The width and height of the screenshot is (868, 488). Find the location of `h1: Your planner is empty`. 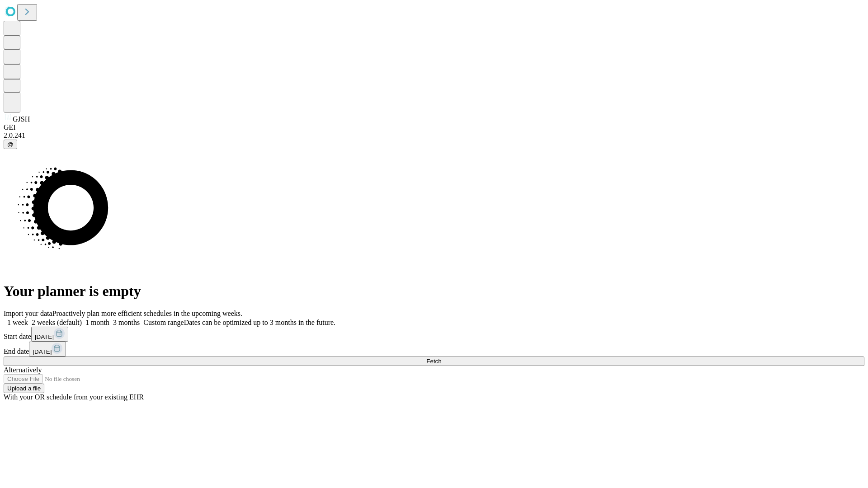

h1: Your planner is empty is located at coordinates (434, 291).